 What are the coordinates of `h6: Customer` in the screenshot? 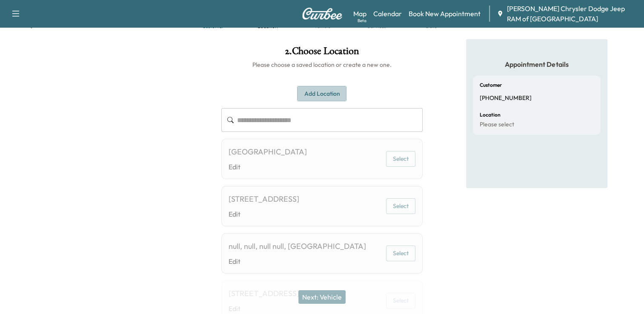 It's located at (491, 86).